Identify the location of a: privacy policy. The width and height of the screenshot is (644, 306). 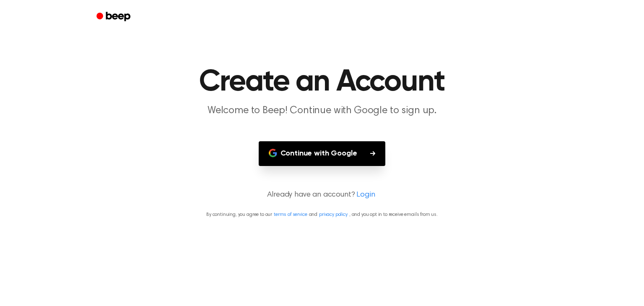
(333, 215).